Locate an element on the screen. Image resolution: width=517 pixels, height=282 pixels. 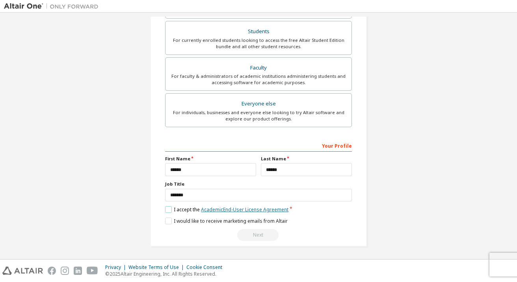
img: Altair One is located at coordinates (53, 6).